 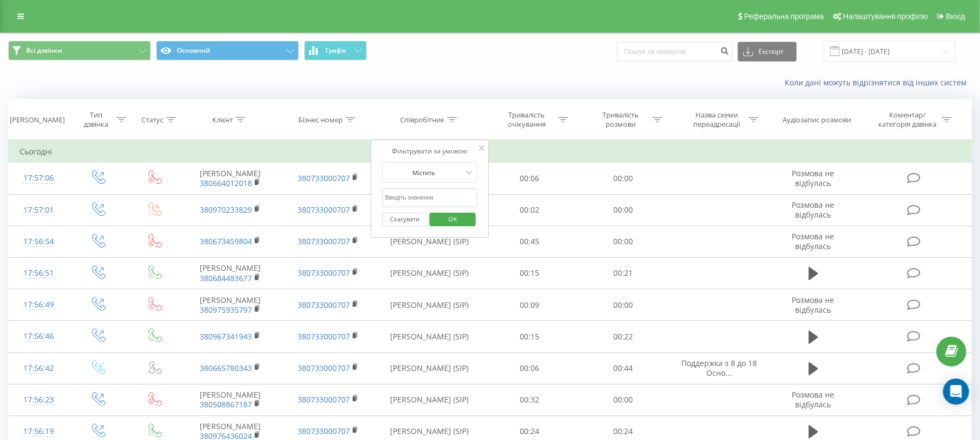 I want to click on td: 00:44, so click(x=624, y=368).